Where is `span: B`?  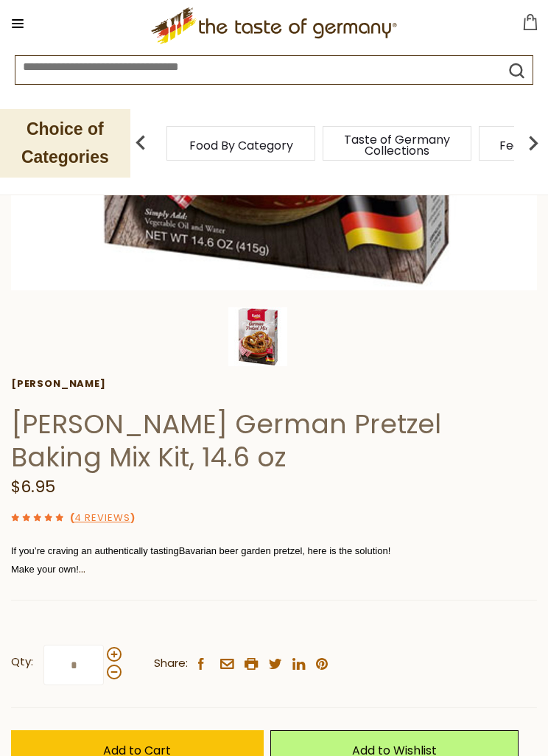
span: B is located at coordinates (182, 550).